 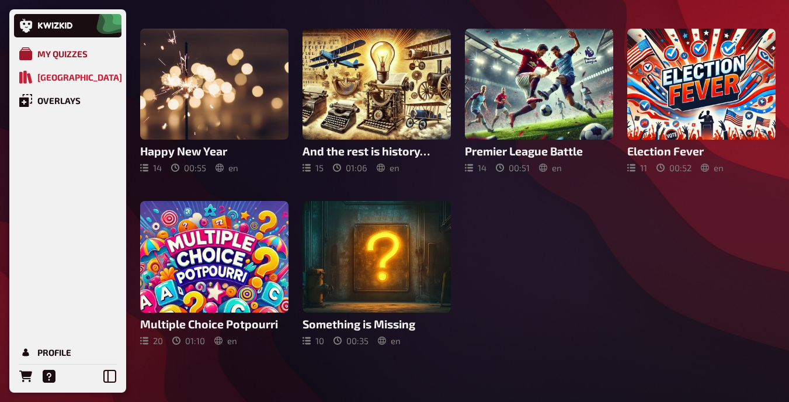 What do you see at coordinates (68, 101) in the screenshot?
I see `a: Overlays` at bounding box center [68, 101].